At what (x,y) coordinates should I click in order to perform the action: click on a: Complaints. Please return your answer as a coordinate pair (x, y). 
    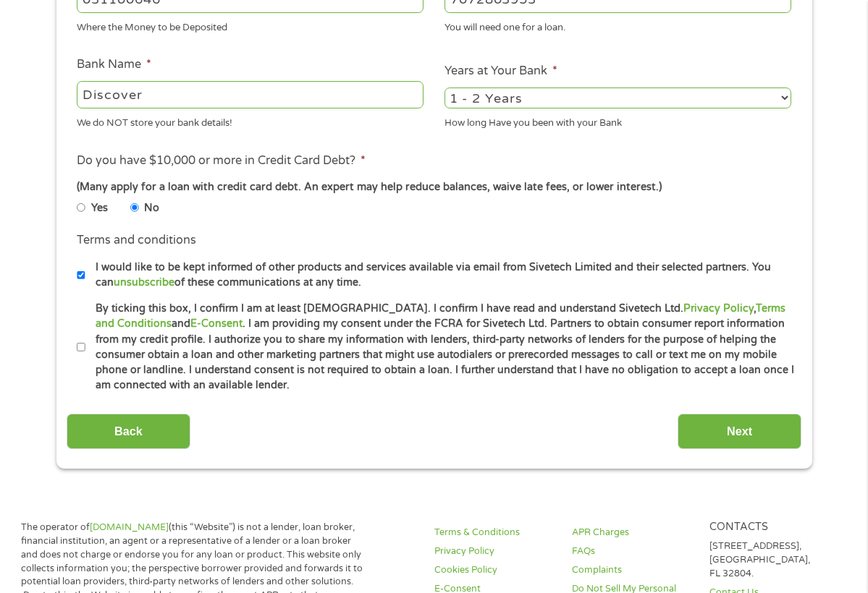
    Looking at the image, I should click on (641, 570).